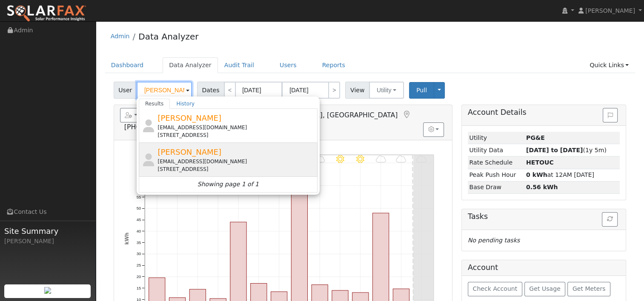 Image resolution: width=644 pixels, height=301 pixels. What do you see at coordinates (138, 288) in the screenshot?
I see `text: 15` at bounding box center [138, 288].